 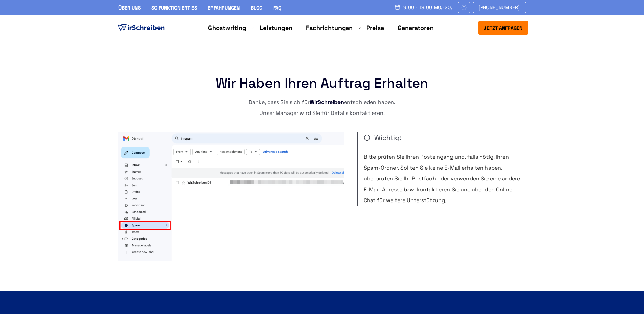 What do you see at coordinates (223, 8) in the screenshot?
I see `a: Erfahrungen` at bounding box center [223, 8].